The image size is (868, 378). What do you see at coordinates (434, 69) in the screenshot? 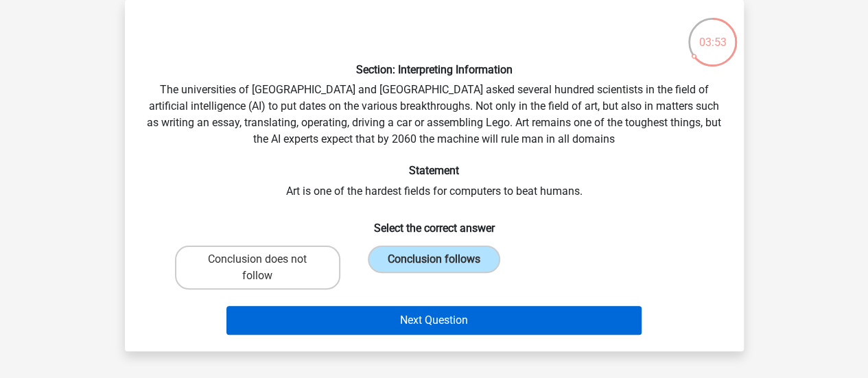
I see `h6: Section: Interpreting Information` at bounding box center [434, 69].